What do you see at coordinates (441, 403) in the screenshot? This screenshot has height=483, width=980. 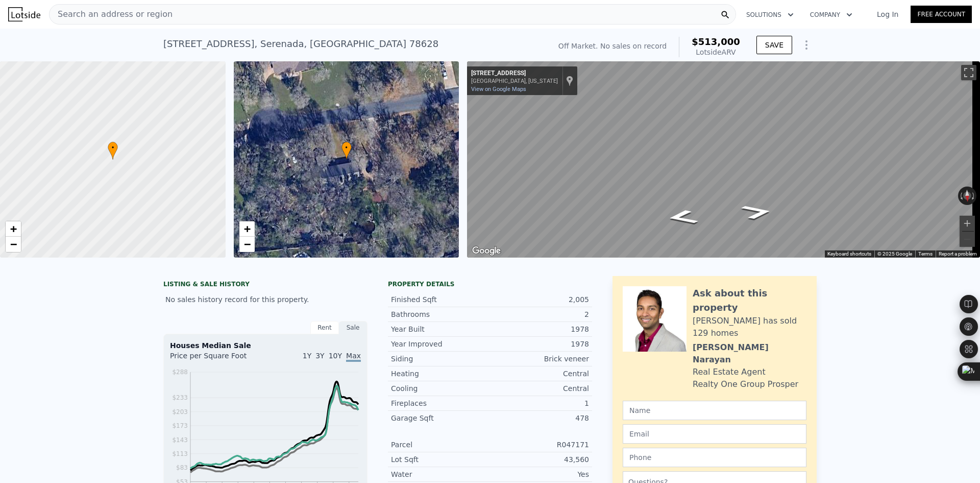 I see `div: Fireplaces` at bounding box center [441, 403].